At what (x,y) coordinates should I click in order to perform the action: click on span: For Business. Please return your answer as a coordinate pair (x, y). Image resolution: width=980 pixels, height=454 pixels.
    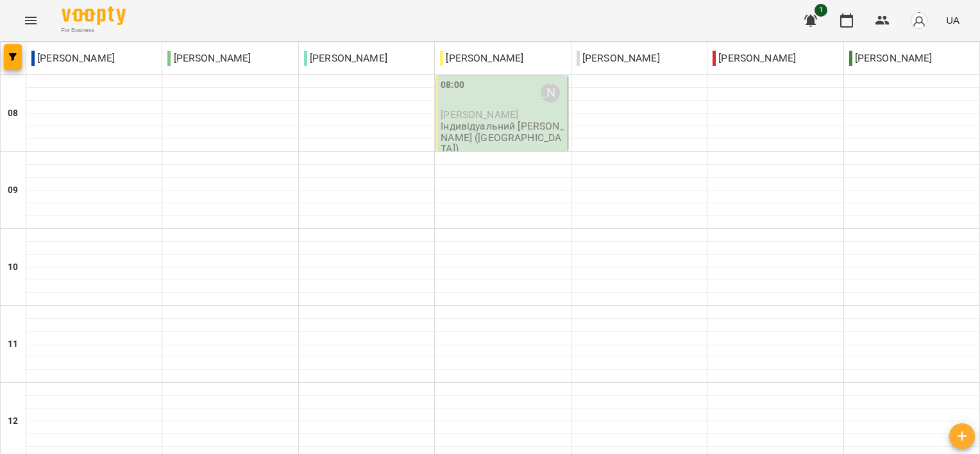
    Looking at the image, I should click on (93, 30).